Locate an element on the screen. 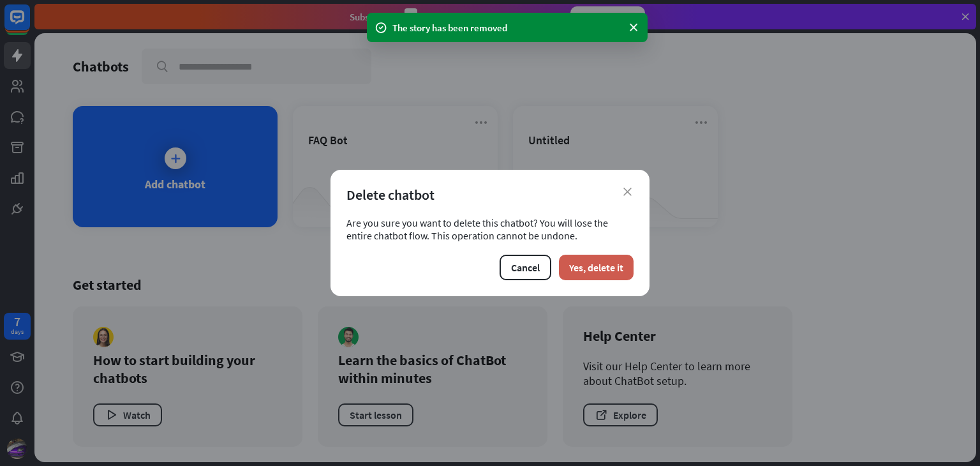 This screenshot has height=466, width=980. i: close is located at coordinates (628, 192).